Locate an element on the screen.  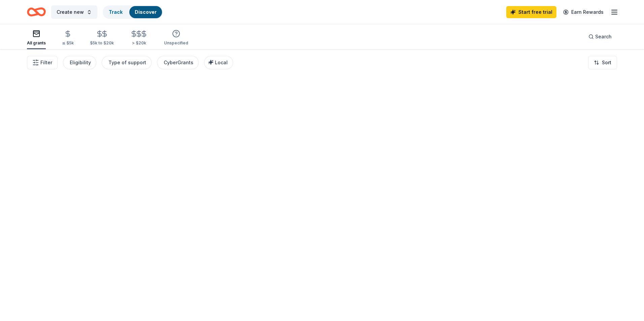
button: Search is located at coordinates (600, 36).